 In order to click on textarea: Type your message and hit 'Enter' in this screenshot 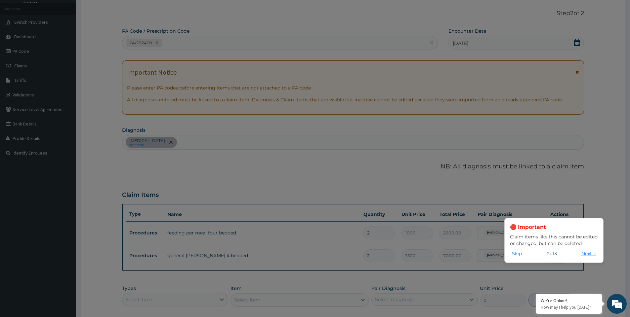, I will do `click(64, 192)`.